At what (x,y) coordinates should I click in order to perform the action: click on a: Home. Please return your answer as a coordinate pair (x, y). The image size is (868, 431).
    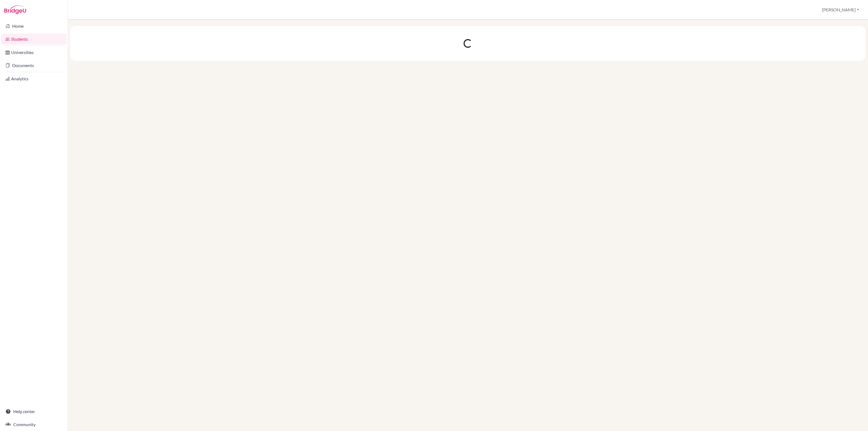
    Looking at the image, I should click on (34, 26).